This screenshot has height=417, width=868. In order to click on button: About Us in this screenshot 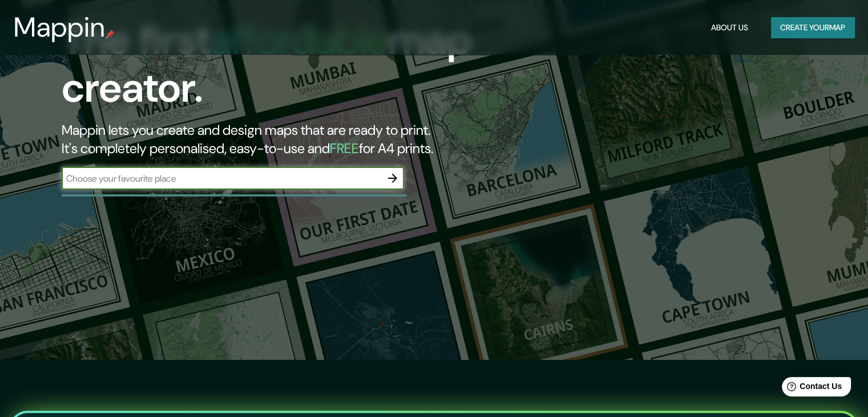, I will do `click(729, 28)`.